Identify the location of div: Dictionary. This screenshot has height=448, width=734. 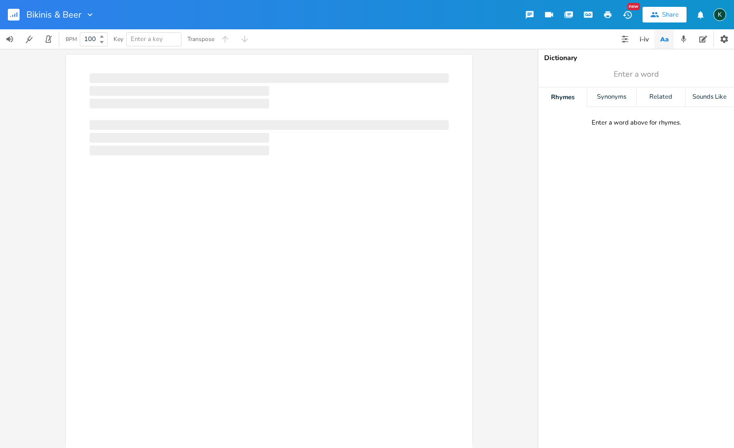
(636, 58).